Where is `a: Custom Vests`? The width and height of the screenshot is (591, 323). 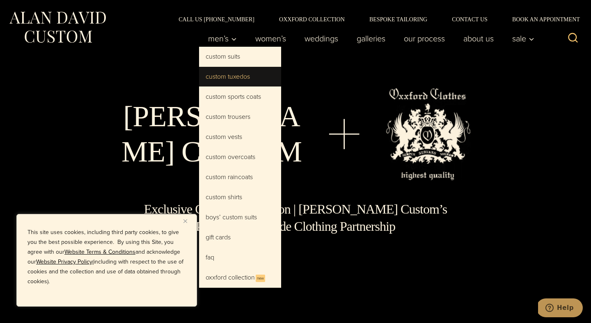 a: Custom Vests is located at coordinates (240, 137).